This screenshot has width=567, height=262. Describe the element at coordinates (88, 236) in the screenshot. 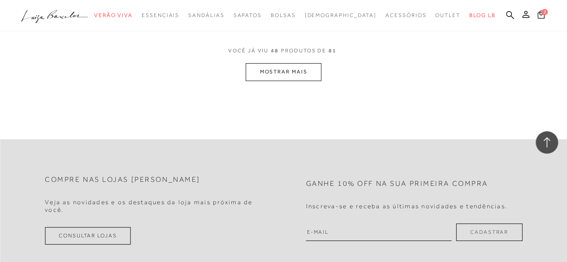

I see `a: Consultar Lojas` at that location.